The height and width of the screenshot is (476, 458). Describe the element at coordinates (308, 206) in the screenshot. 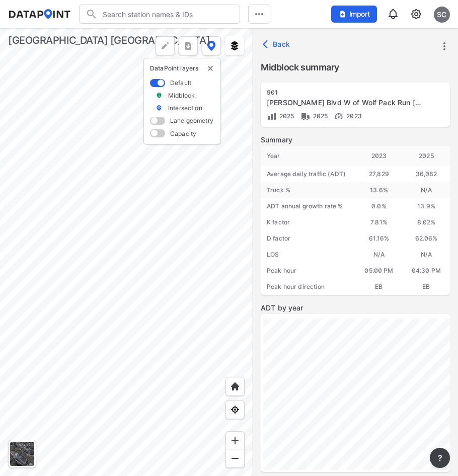

I see `div: ADT annual growth rate %` at that location.